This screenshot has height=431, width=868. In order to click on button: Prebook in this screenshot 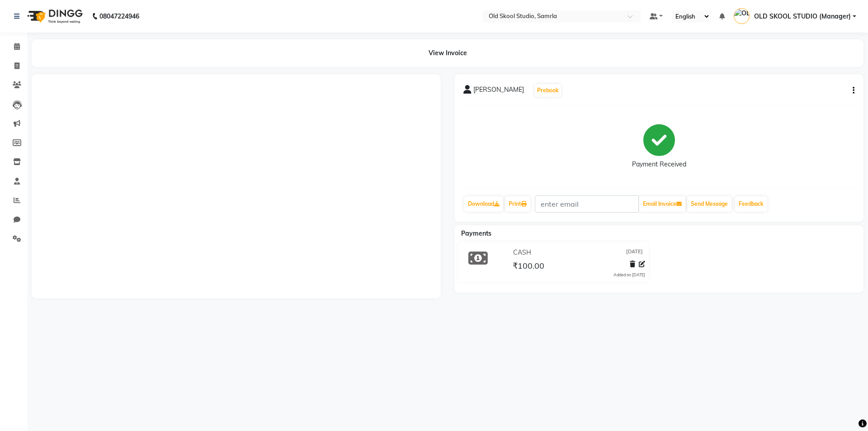, I will do `click(548, 90)`.